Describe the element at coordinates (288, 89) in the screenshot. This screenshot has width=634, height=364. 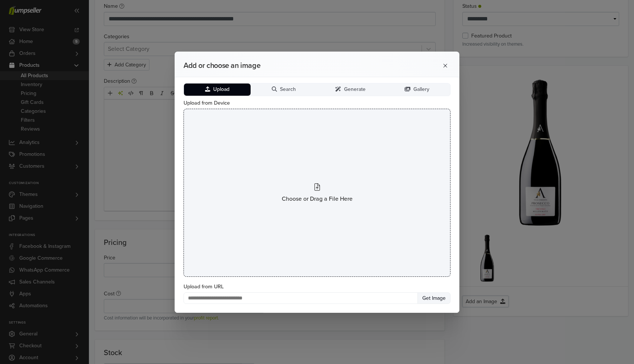
I see `span: Search` at that location.